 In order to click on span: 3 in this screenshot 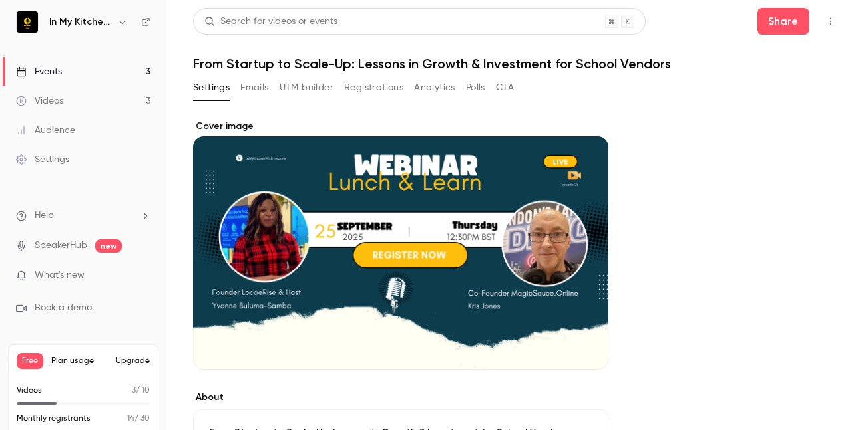, I will do `click(134, 391)`.